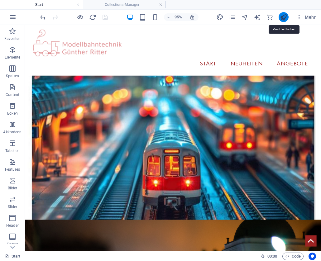 The width and height of the screenshot is (321, 261). What do you see at coordinates (270, 17) in the screenshot?
I see `i: Commerce` at bounding box center [270, 17].